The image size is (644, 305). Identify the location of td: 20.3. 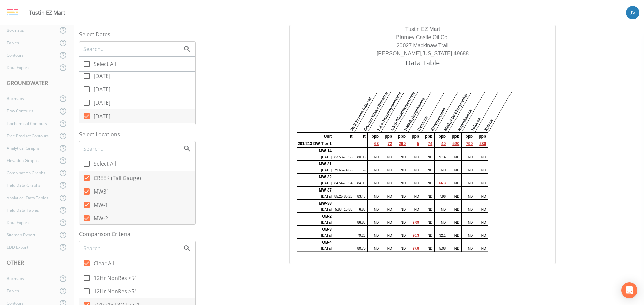
(413, 236).